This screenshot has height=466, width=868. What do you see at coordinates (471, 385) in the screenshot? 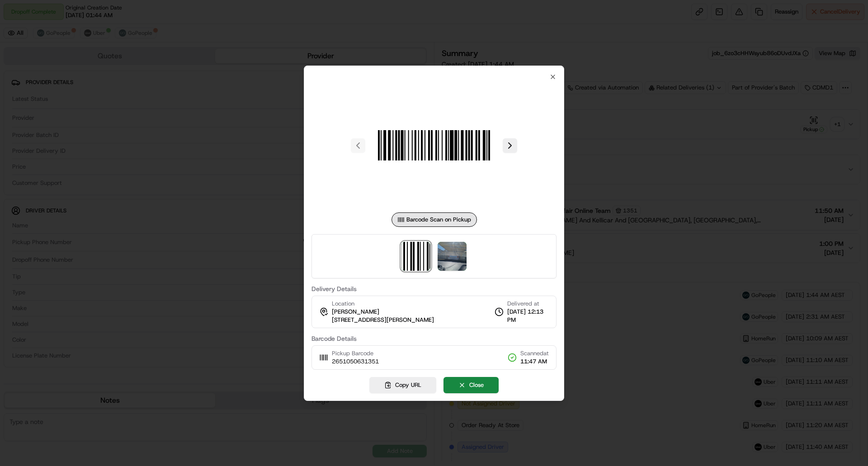
I see `button: Close` at bounding box center [471, 385].